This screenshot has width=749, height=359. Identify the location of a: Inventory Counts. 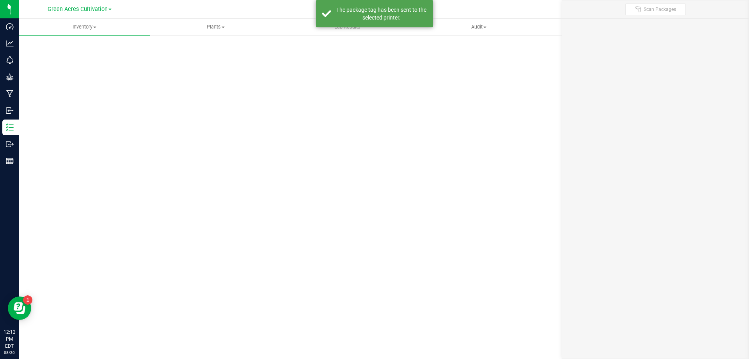
(611, 27).